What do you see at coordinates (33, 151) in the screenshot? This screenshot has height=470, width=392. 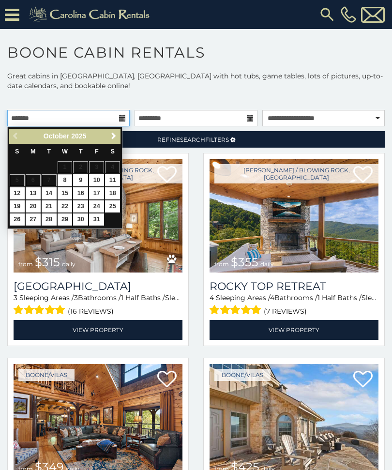 I see `span: Monday` at bounding box center [33, 151].